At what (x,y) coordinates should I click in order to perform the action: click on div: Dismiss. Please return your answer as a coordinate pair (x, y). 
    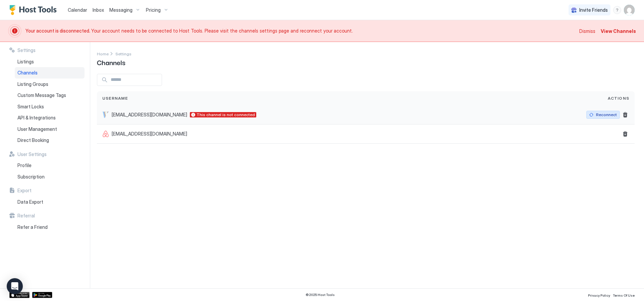
    Looking at the image, I should click on (587, 31).